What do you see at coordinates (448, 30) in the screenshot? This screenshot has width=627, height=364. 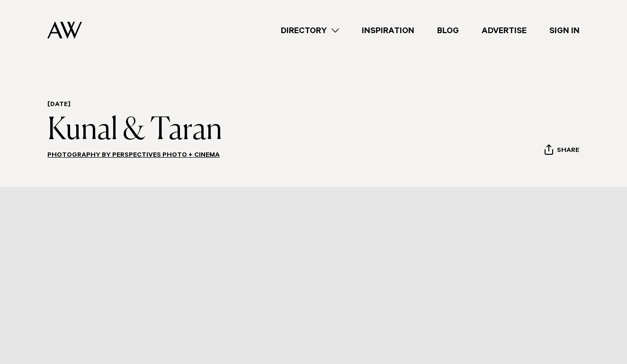 I see `a: Blog` at bounding box center [448, 30].